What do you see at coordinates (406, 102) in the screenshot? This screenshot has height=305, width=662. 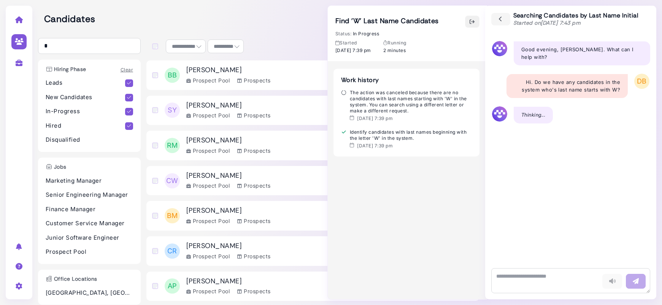 I see `div: The action was canceled because there are no candidates with last names starting with 'W' in the ...` at bounding box center [406, 102].